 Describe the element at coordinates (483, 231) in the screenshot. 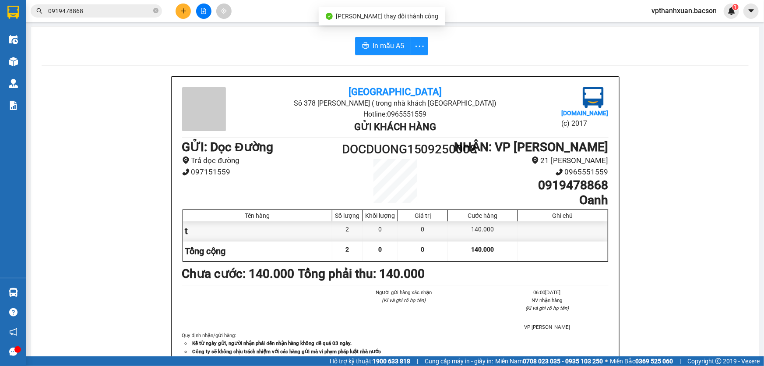

I see `div: 140.000` at that location.